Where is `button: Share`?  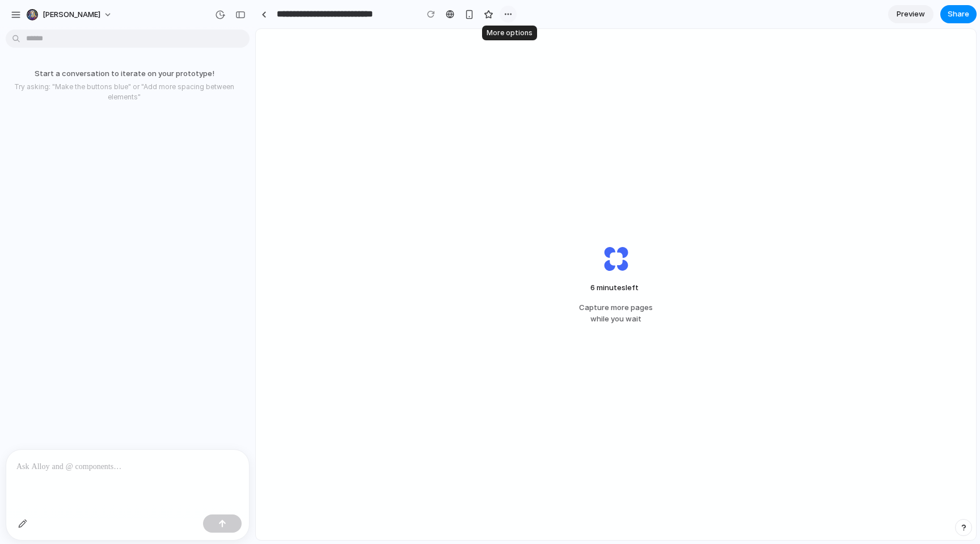
button: Share is located at coordinates (959, 15).